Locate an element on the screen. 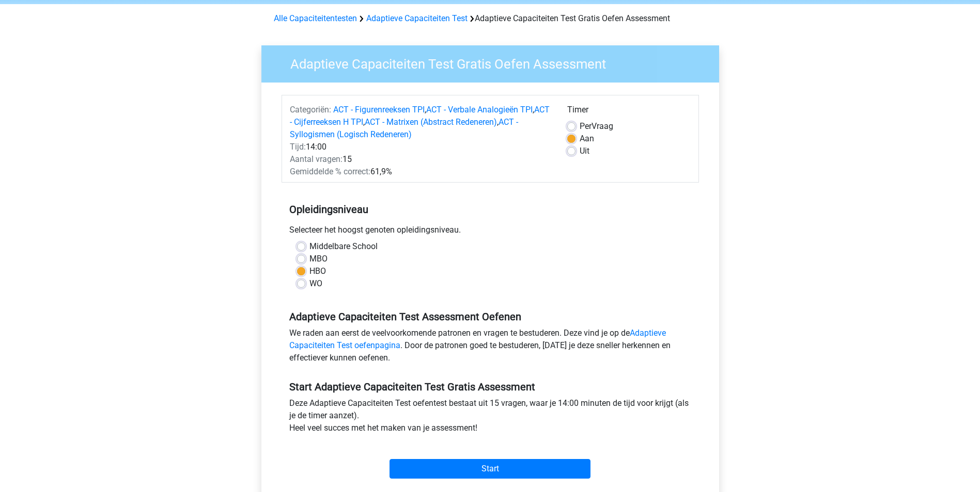 This screenshot has width=980, height=492. span: Categoriën: is located at coordinates (310, 110).